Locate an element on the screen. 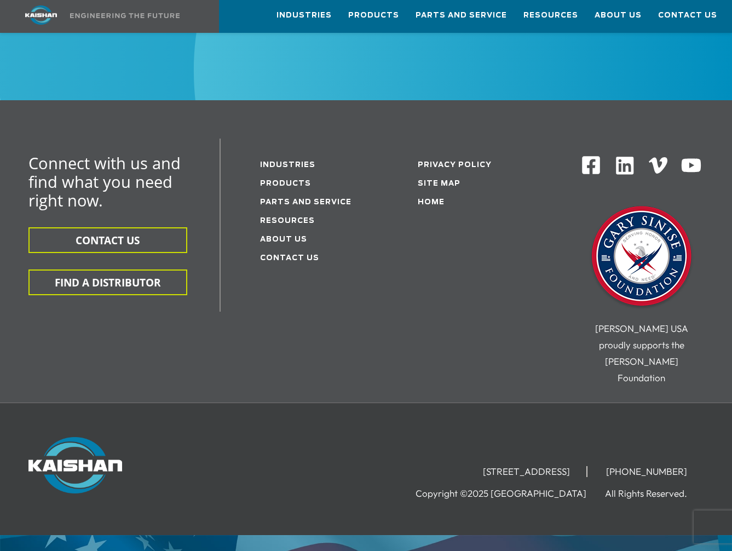 This screenshot has width=732, height=551. img: Engineering the future is located at coordinates (125, 15).